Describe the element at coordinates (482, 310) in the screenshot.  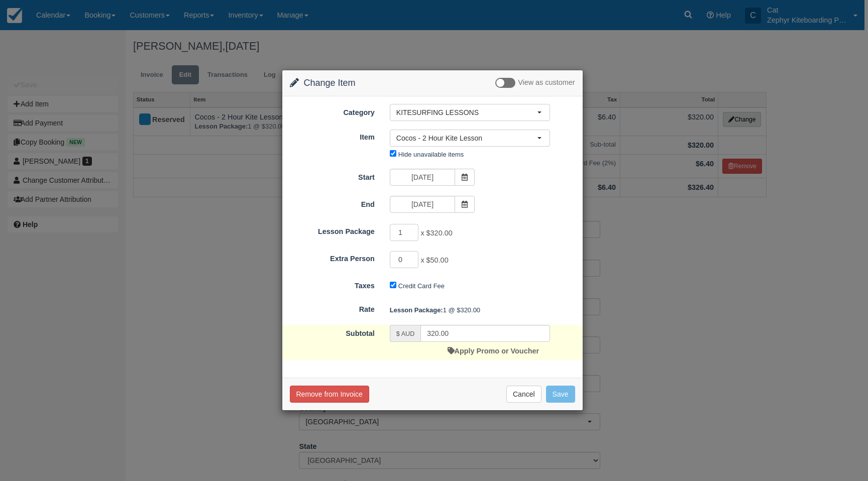
I see `div: 1 @ $320.00` at that location.